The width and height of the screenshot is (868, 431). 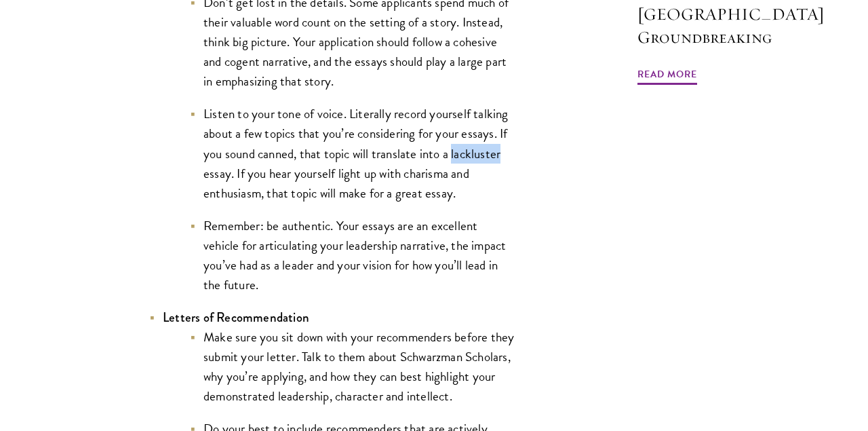 What do you see at coordinates (353, 255) in the screenshot?
I see `li: Remember: be authentic. Your essays are an excellent vehicle for articulating your leadership nar...` at bounding box center [353, 255].